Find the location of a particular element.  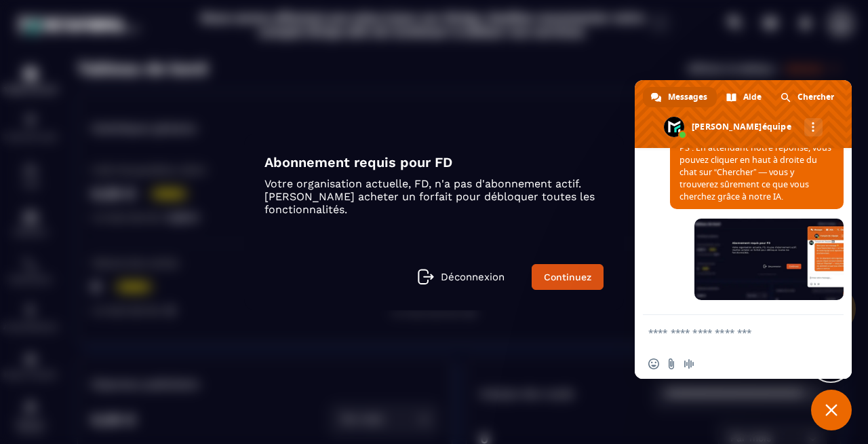

span: Messages is located at coordinates (687, 97).